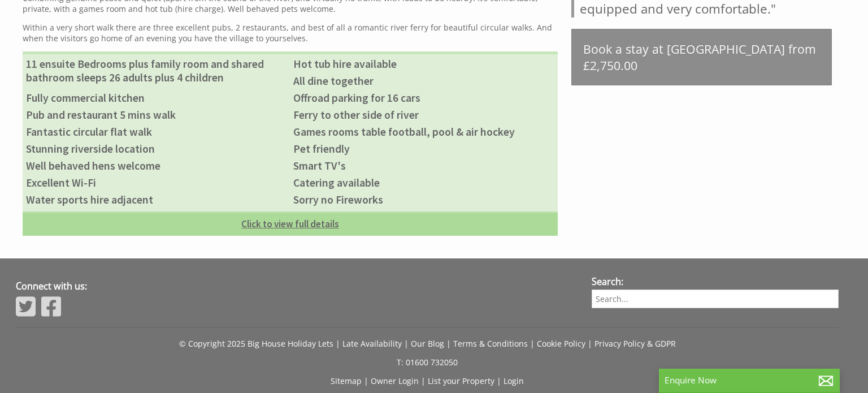 Image resolution: width=868 pixels, height=393 pixels. What do you see at coordinates (562, 343) in the screenshot?
I see `a: Cookie Policy` at bounding box center [562, 343].